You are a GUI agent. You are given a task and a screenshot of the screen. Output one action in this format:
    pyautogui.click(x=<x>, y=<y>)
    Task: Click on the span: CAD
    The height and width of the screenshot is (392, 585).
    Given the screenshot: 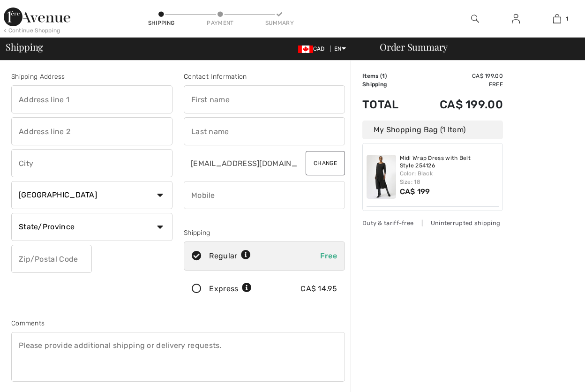 What is the action you would take?
    pyautogui.click(x=313, y=49)
    